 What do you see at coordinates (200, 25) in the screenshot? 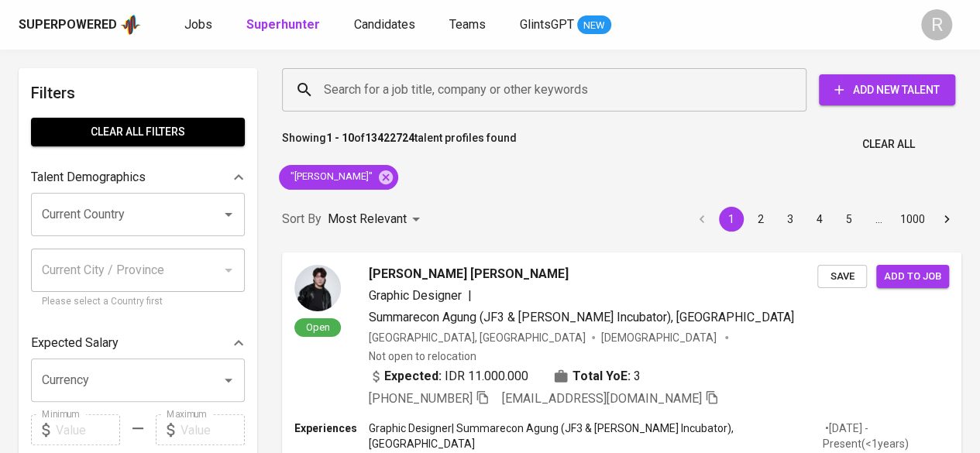
I see `a: Jobs` at bounding box center [200, 25].